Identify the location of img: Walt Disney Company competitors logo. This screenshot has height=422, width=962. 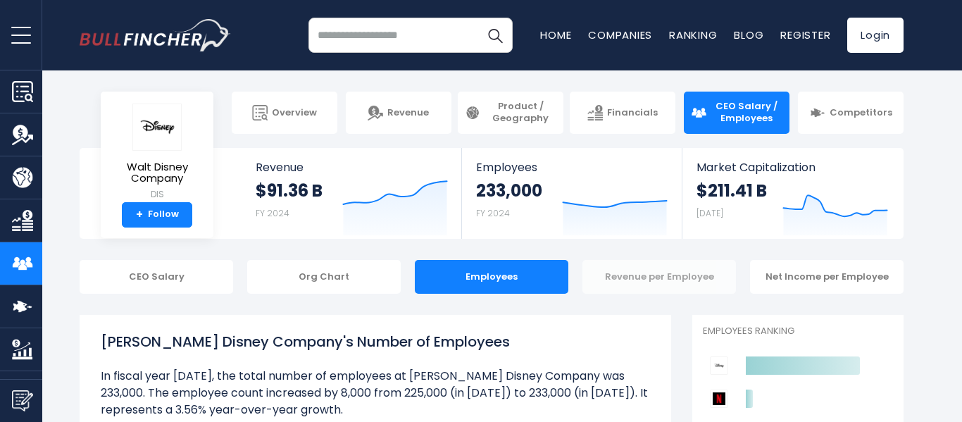
(719, 365).